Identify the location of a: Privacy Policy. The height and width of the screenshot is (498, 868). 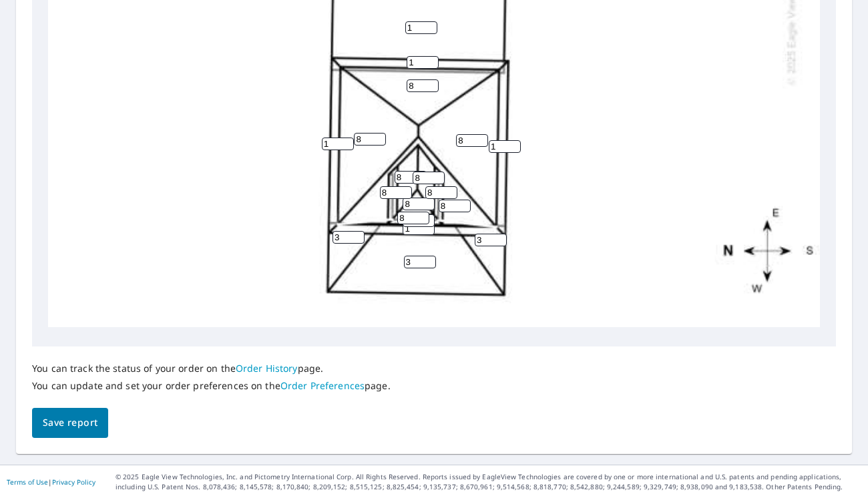
(73, 482).